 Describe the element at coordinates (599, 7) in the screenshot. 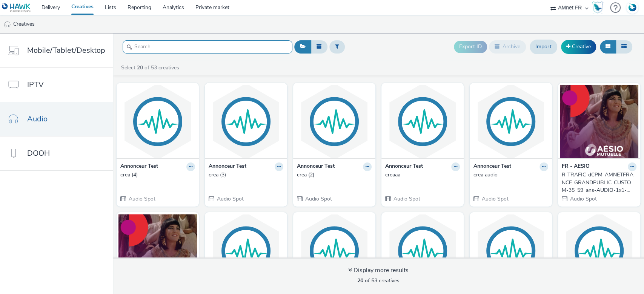

I see `a: Hawk Academy` at that location.